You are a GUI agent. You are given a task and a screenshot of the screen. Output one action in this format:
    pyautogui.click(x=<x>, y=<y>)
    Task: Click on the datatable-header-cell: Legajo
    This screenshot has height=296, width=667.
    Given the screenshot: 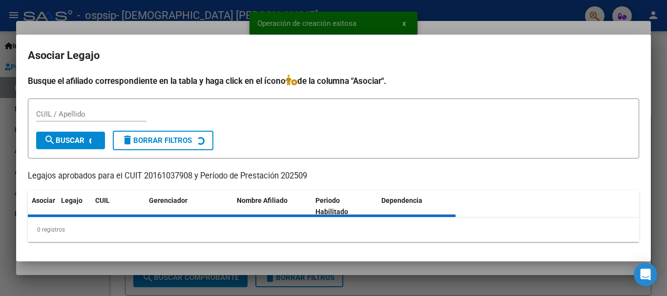 What is the action you would take?
    pyautogui.click(x=74, y=206)
    